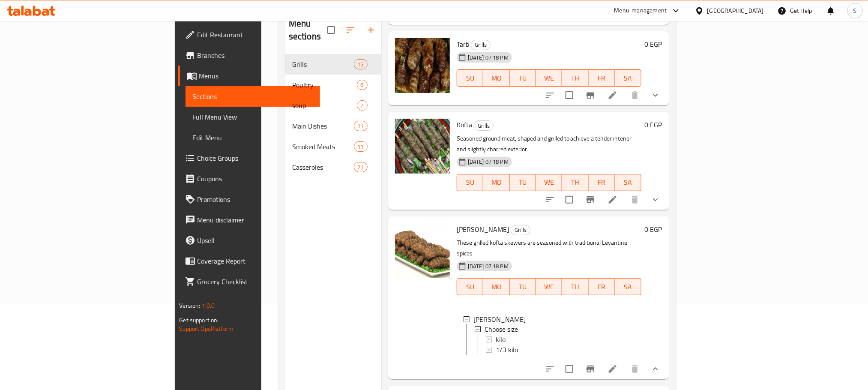  What do you see at coordinates (255, 55) in the screenshot?
I see `span: Branches` at bounding box center [255, 55].